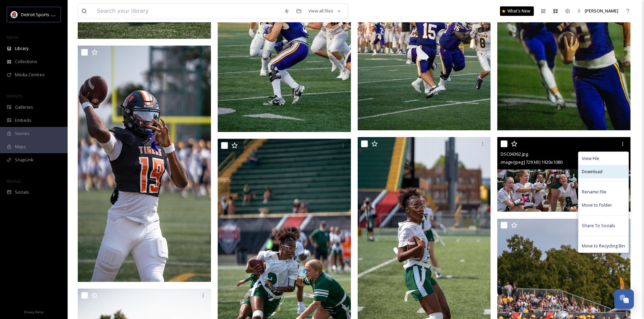  Describe the element at coordinates (604, 246) in the screenshot. I see `span: Move to Recycling Bin` at that location.